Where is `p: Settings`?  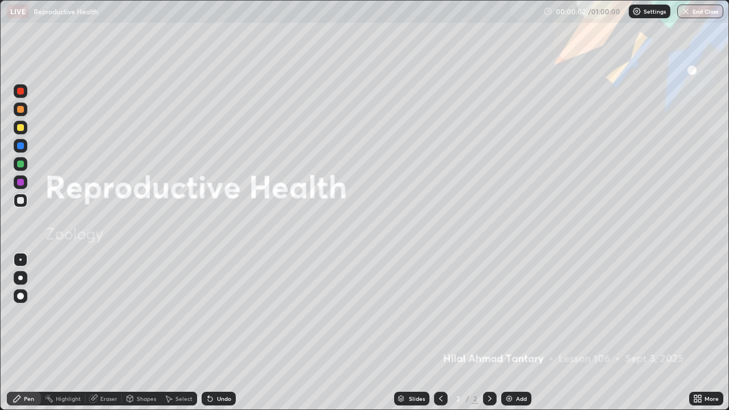
p: Settings is located at coordinates (654, 11).